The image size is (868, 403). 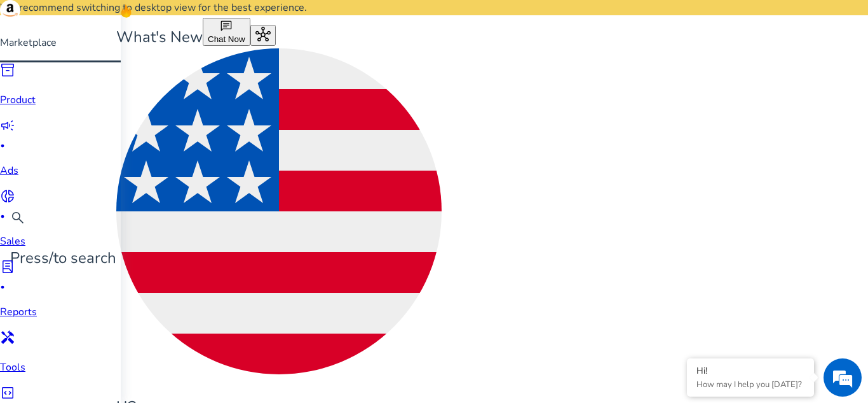 I want to click on img: us.svg, so click(x=279, y=211).